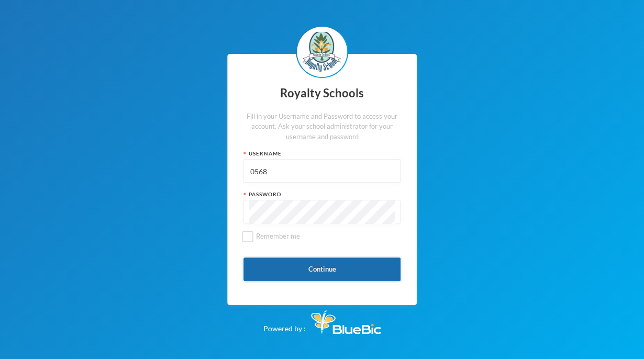 The width and height of the screenshot is (644, 359). Describe the element at coordinates (322, 93) in the screenshot. I see `div: Royalty Schools` at that location.